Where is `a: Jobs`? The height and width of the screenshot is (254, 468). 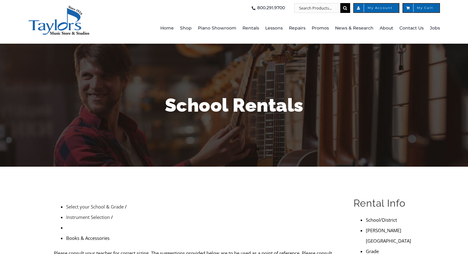
a: Jobs is located at coordinates (435, 28).